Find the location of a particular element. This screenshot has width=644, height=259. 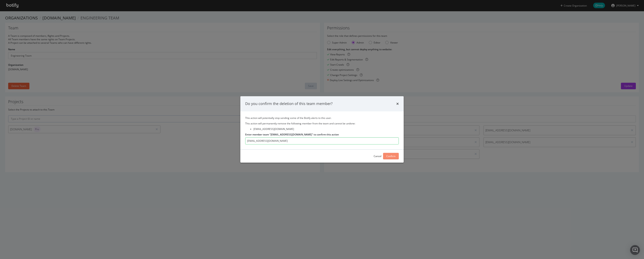

div: Confirm is located at coordinates (390, 156).